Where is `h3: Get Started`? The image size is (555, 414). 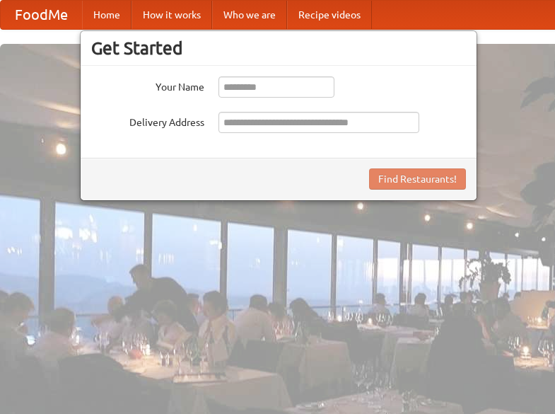
h3: Get Started is located at coordinates (279, 48).